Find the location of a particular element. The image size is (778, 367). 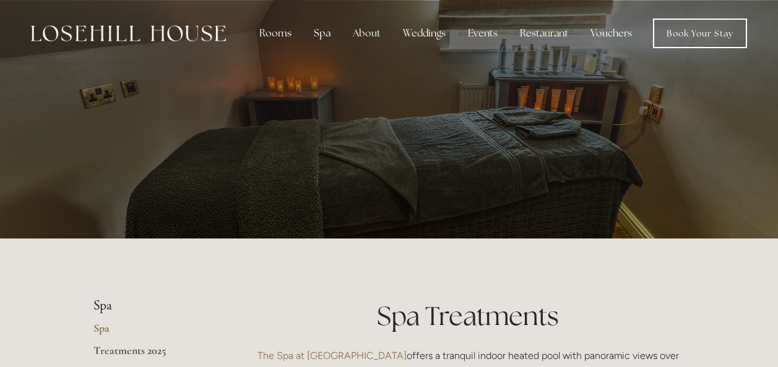

div: About is located at coordinates (366, 33).